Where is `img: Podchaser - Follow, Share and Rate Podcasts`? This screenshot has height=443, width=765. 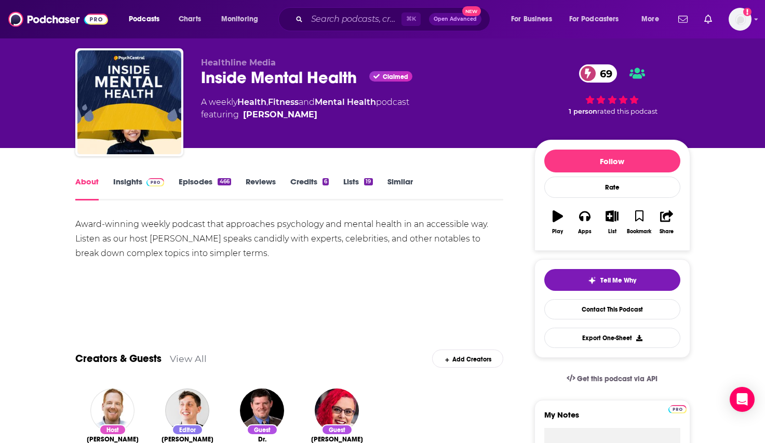
img: Podchaser - Follow, Share and Rate Podcasts is located at coordinates (58, 19).